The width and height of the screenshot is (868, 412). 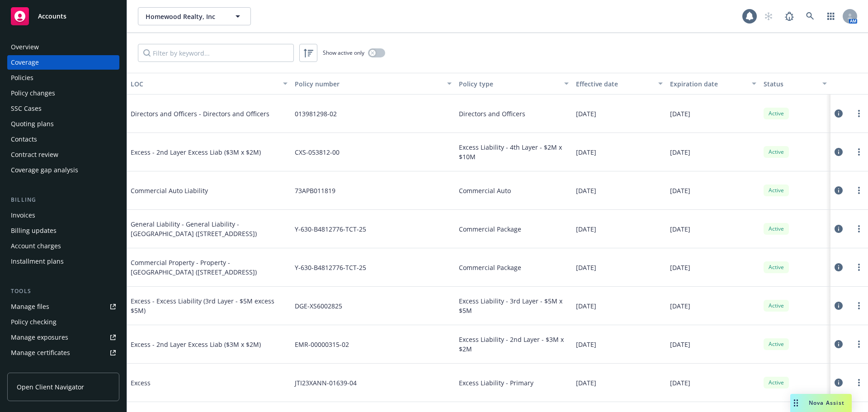 I want to click on button: Status, so click(x=795, y=84).